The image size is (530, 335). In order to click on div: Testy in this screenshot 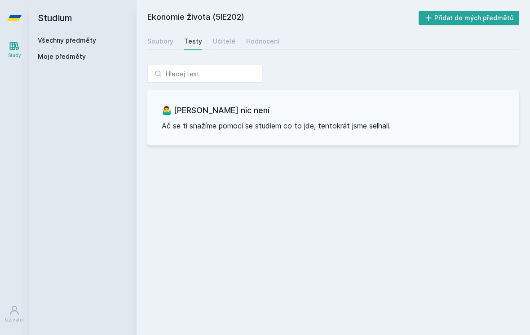, I will do `click(193, 41)`.